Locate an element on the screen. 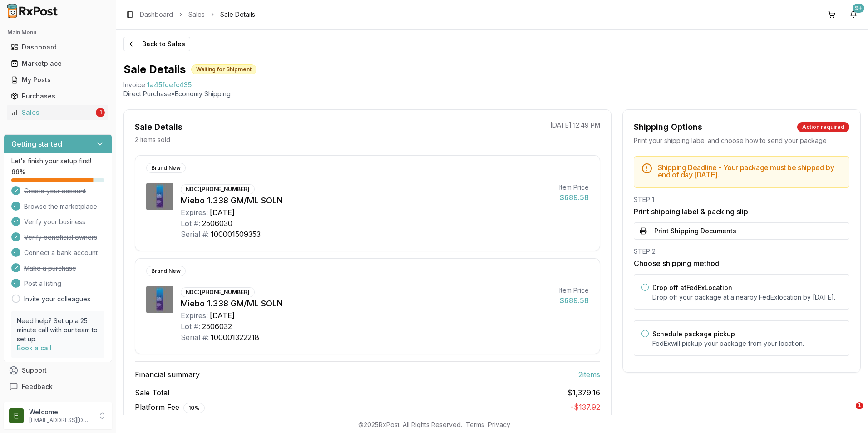 The height and width of the screenshot is (433, 868). h3: Getting started is located at coordinates (37, 144).